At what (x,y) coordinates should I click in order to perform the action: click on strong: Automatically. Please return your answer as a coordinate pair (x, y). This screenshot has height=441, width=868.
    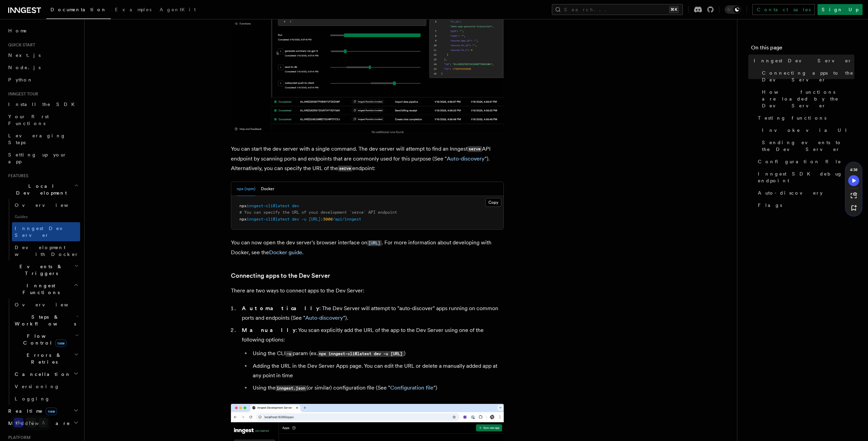
    Looking at the image, I should click on (280, 308).